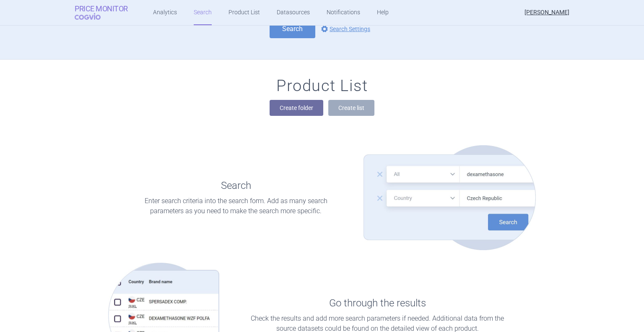 This screenshot has height=332, width=644. I want to click on span: COGVIO, so click(94, 16).